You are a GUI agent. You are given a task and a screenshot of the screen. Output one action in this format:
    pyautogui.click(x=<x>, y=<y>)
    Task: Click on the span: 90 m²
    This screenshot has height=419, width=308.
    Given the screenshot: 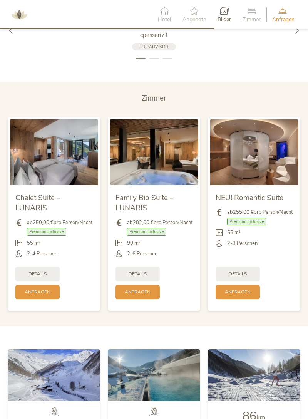 What is the action you would take?
    pyautogui.click(x=134, y=243)
    